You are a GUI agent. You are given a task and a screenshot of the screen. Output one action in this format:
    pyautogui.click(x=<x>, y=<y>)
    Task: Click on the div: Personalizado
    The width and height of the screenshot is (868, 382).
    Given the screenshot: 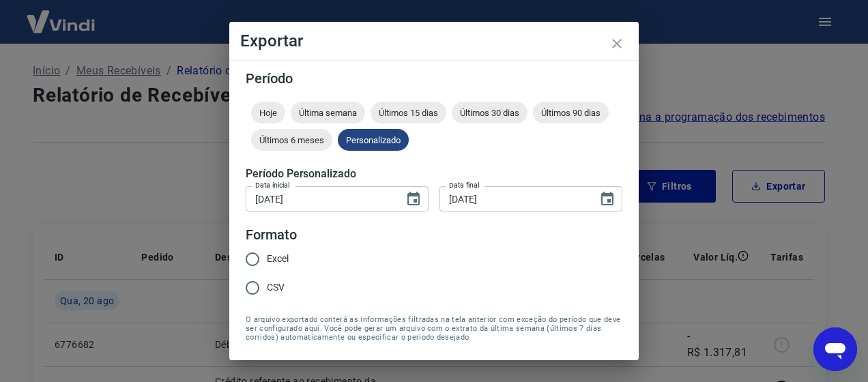 What is the action you would take?
    pyautogui.click(x=373, y=140)
    